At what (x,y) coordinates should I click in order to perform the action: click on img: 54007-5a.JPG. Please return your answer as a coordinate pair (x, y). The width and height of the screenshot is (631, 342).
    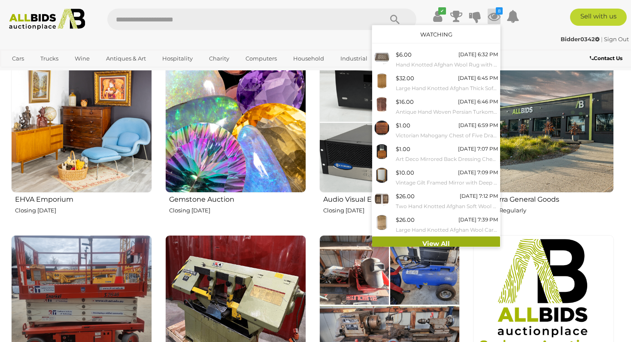
    Looking at the image, I should click on (382, 175).